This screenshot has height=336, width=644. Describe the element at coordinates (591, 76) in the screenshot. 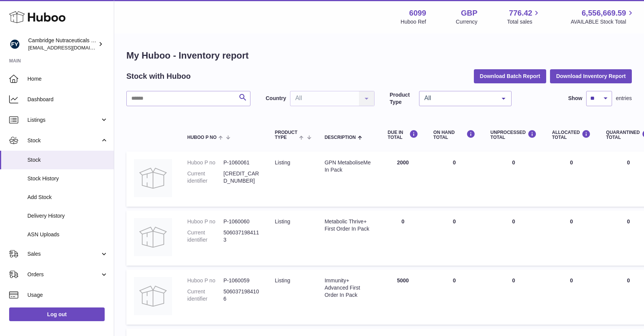

I see `button: Download Inventory Report` at that location.